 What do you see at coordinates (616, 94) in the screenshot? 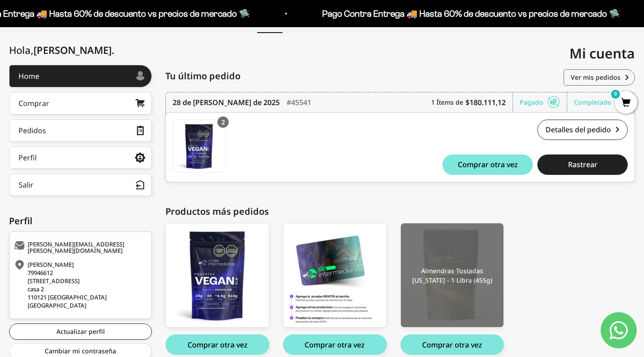
I see `mark: 0` at bounding box center [616, 94].